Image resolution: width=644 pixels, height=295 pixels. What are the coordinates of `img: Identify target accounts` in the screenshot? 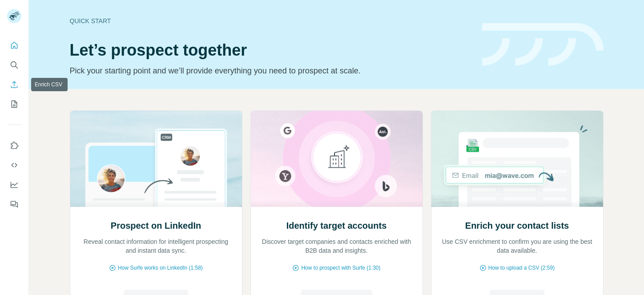 It's located at (337, 159).